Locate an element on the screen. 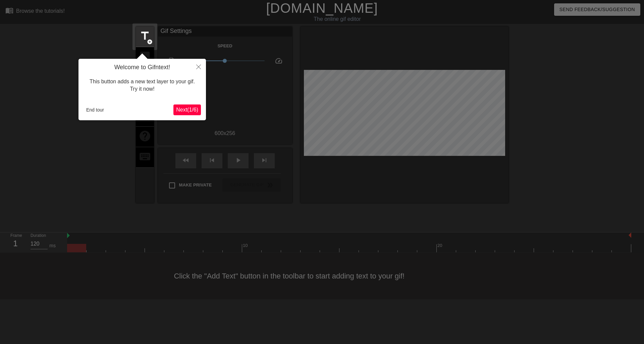 Image resolution: width=644 pixels, height=344 pixels. h4: Welcome to Gifntext! is located at coordinates (142, 68).